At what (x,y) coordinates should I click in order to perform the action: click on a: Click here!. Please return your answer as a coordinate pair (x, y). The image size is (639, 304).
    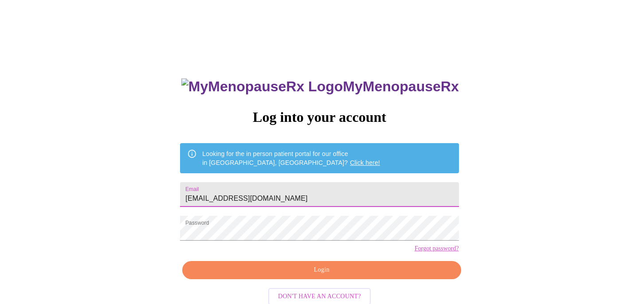
    Looking at the image, I should click on (365, 163).